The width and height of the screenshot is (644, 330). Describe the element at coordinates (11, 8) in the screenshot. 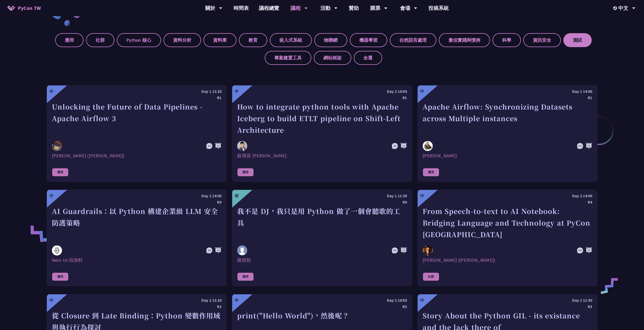

I see `img: Home icon of PyCon TW 2025` at that location.